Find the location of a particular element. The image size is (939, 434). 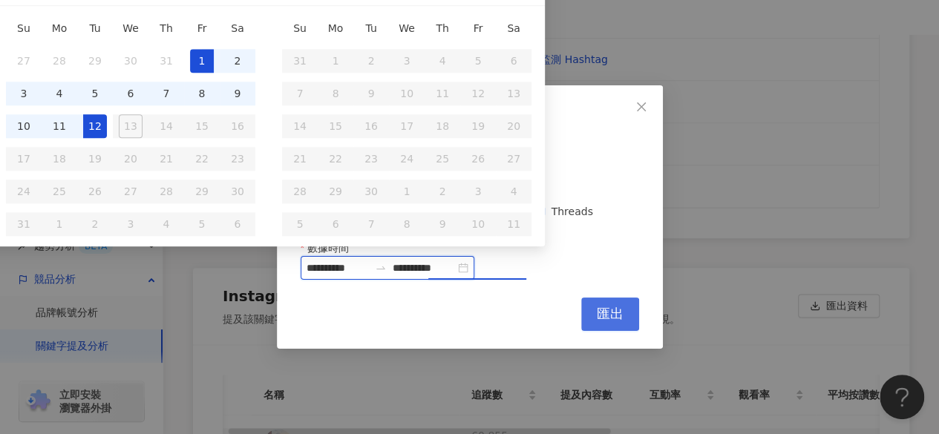

input: 數據時間 is located at coordinates (338, 268).